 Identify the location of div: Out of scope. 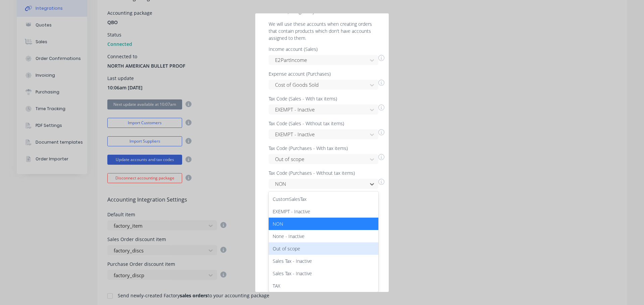
(323, 248).